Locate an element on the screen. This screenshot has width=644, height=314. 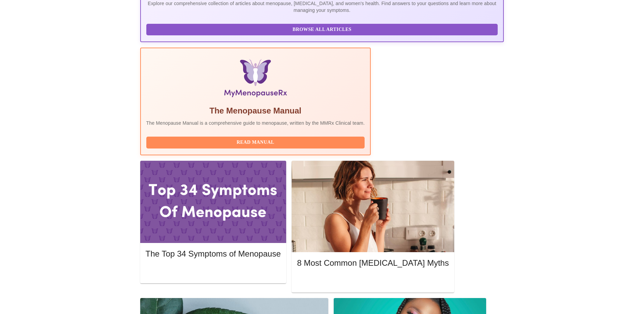
span: Read Manual is located at coordinates (256, 142).